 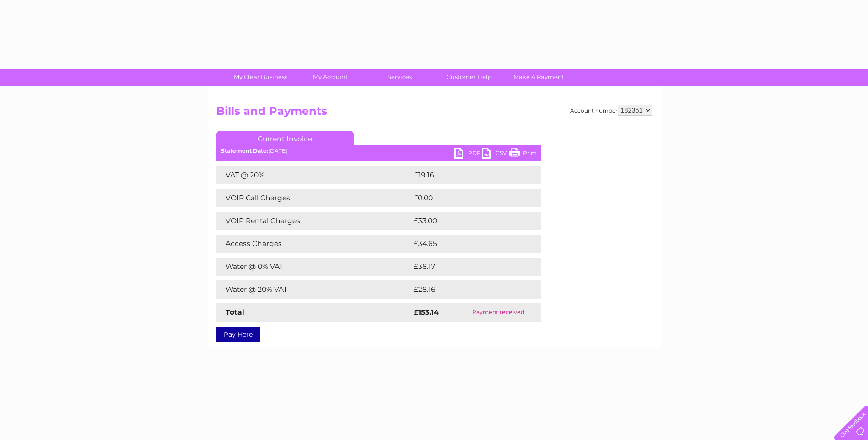 What do you see at coordinates (465, 198) in the screenshot?
I see `td: £0.00` at bounding box center [465, 198].